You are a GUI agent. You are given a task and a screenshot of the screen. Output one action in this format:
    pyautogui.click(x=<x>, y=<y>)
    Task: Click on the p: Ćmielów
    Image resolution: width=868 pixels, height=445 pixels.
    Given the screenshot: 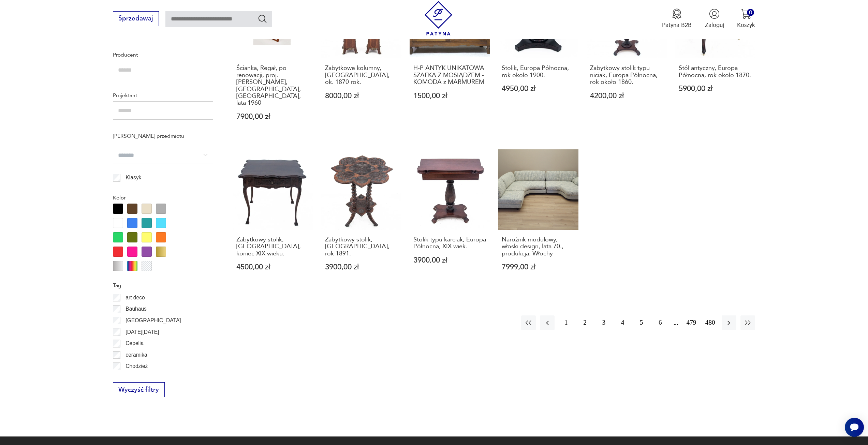 What is the action you would take?
    pyautogui.click(x=136, y=378)
    